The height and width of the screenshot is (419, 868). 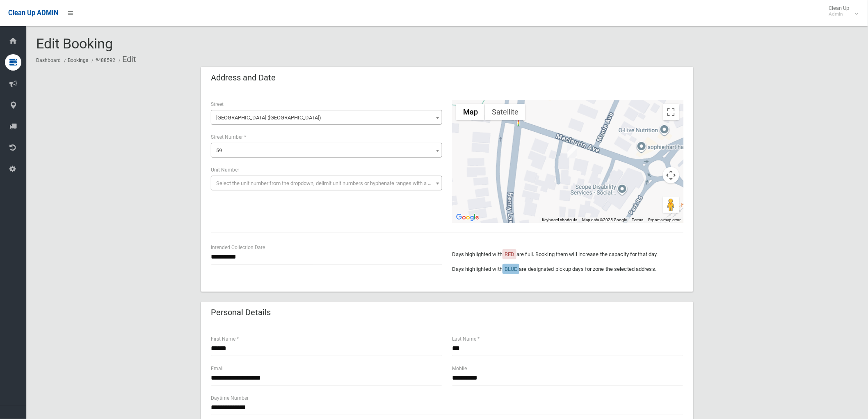 I want to click on button: Drag Pegman onto the map to open Street View, so click(x=672, y=205).